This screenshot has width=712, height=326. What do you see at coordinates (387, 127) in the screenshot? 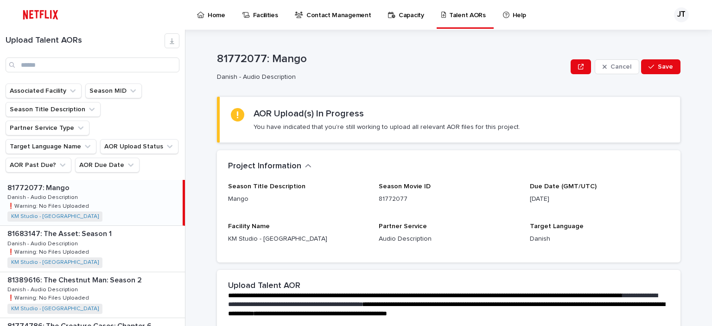
I see `p: You have indicated that you're still working to upload all relevant AOR files for this project.` at bounding box center [387, 127].